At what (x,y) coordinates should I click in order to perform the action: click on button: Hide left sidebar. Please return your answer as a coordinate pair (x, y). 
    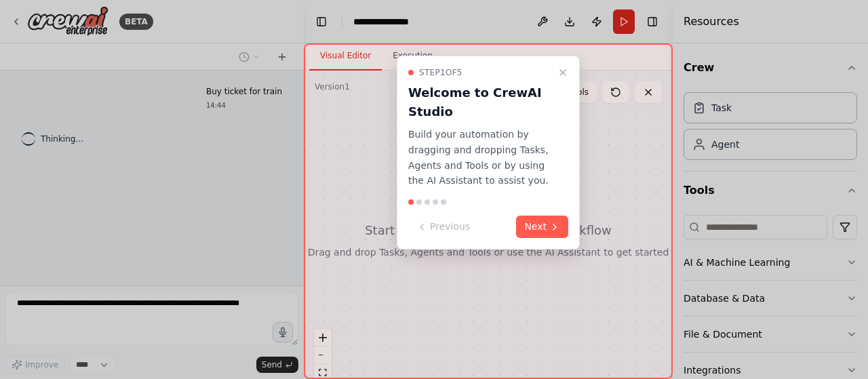
    Looking at the image, I should click on (321, 22).